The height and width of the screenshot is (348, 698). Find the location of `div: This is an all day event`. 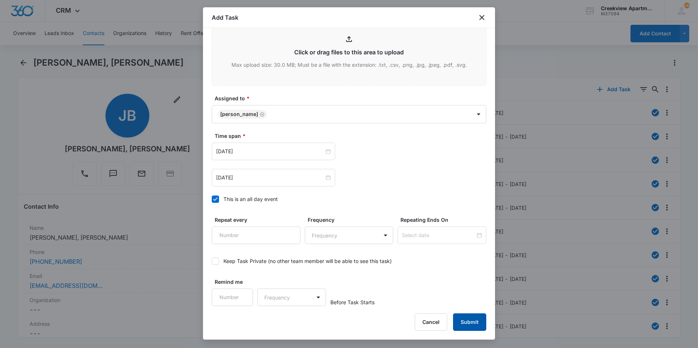

div: This is an all day event is located at coordinates (250, 199).